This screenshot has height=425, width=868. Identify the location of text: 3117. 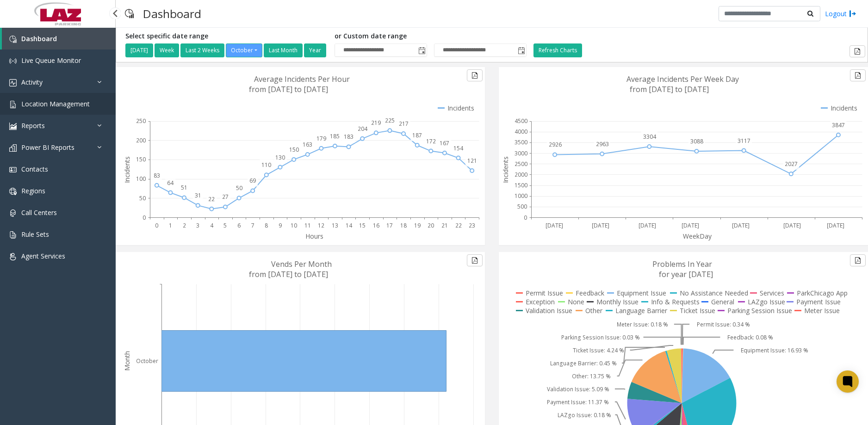
(744, 140).